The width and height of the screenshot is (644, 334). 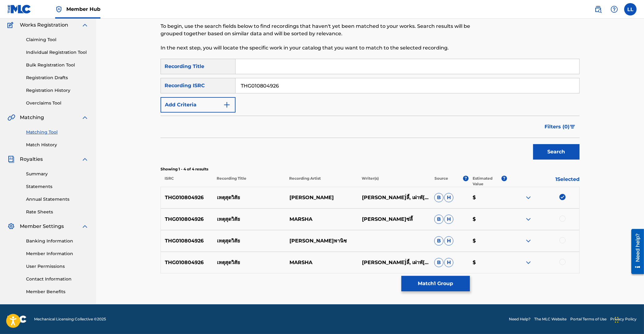 What do you see at coordinates (322, 48) in the screenshot?
I see `p: In the next step, you will locate the specific work in your catalog that you want to match to the...` at bounding box center [322, 48].